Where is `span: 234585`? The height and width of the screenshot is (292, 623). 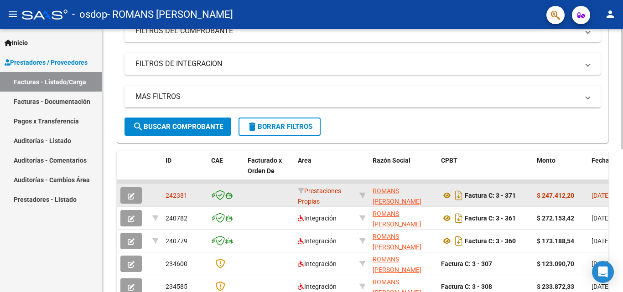
span: 234585 is located at coordinates (176, 287).